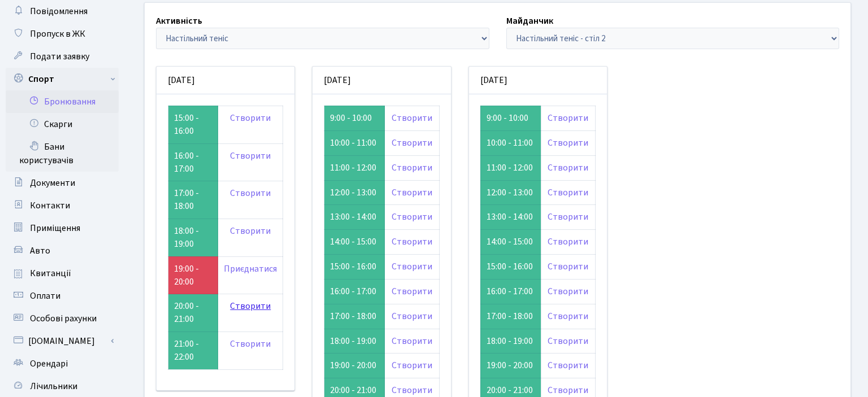  What do you see at coordinates (62, 56) in the screenshot?
I see `a: Подати заявку` at bounding box center [62, 56].